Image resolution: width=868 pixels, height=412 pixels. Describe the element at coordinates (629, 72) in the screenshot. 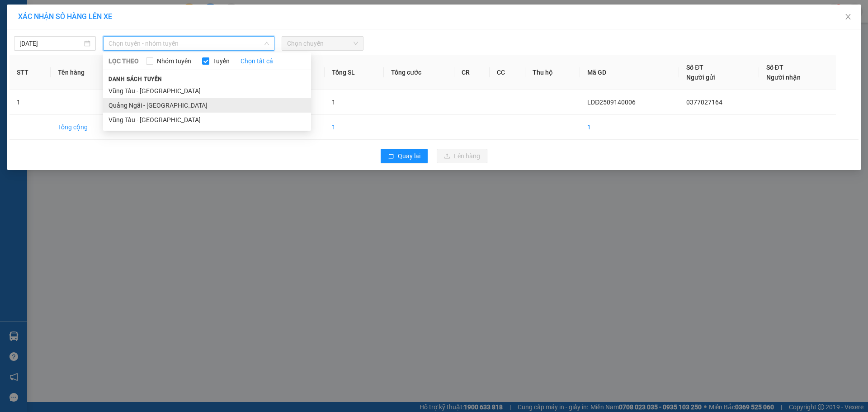

I see `th: Mã GD` at that location.